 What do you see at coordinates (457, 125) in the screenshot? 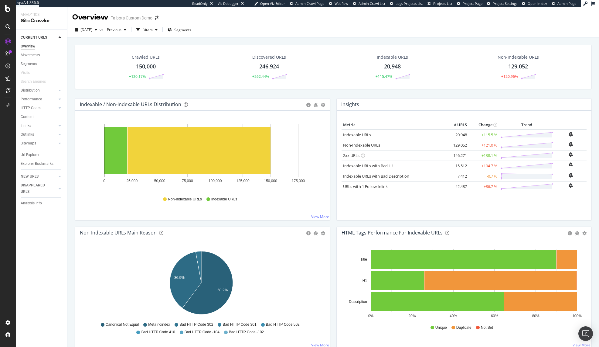
I see `th: # URLS` at bounding box center [457, 125].